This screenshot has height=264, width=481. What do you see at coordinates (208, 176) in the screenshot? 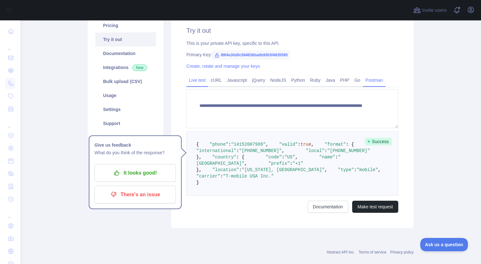
I see `span: "carrier"` at bounding box center [208, 176].